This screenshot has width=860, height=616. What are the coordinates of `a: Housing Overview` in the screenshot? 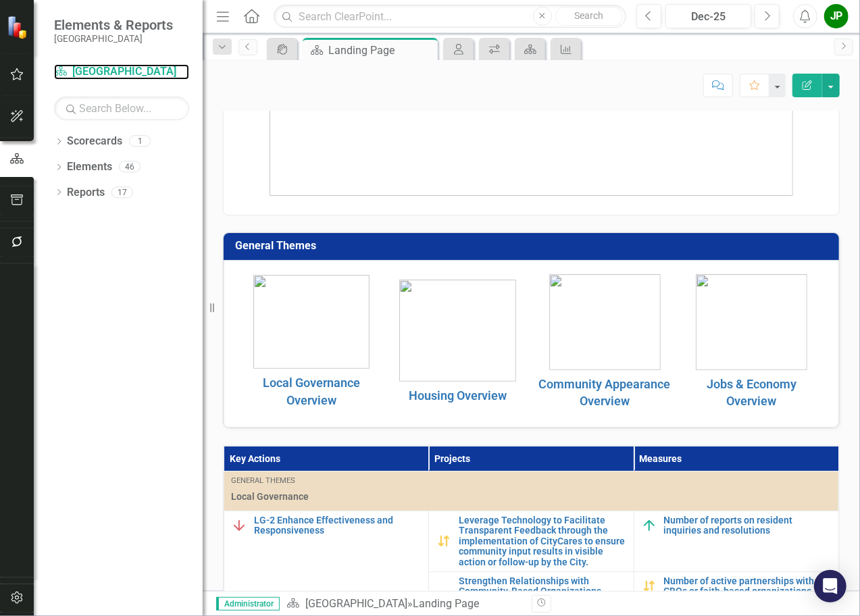 It's located at (457, 395).